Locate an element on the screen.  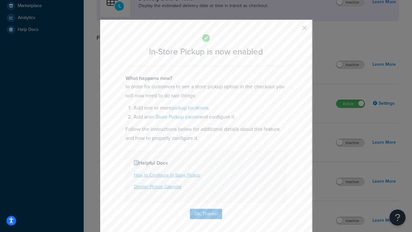
li: Add an and configure it. is located at coordinates (210, 117).